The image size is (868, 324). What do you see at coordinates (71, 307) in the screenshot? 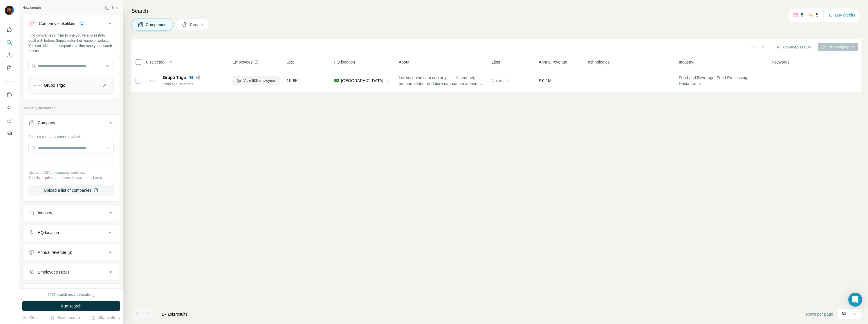
I see `button: Run search` at bounding box center [71, 307].